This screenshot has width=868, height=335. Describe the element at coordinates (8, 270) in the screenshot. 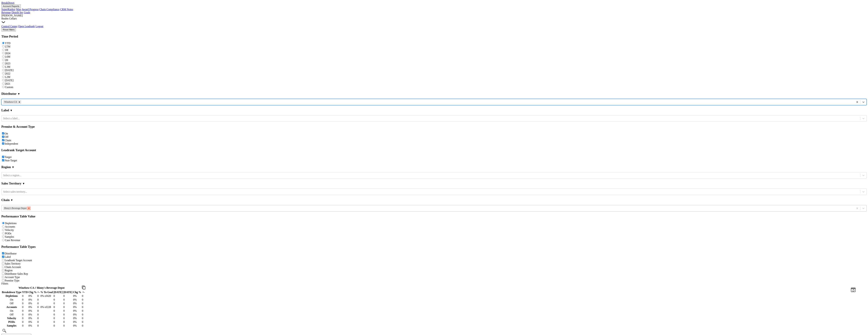

I see `label: Region` at that location.